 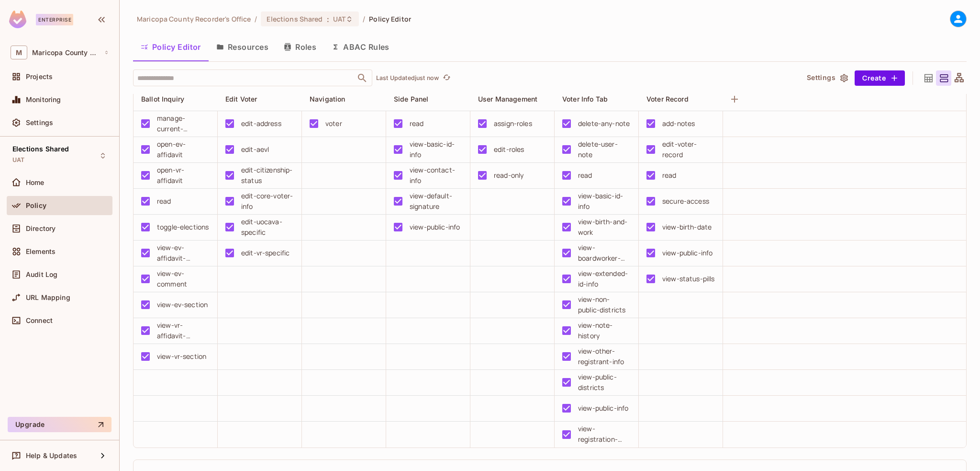 What do you see at coordinates (41, 228) in the screenshot?
I see `span: Directory` at bounding box center [41, 228].